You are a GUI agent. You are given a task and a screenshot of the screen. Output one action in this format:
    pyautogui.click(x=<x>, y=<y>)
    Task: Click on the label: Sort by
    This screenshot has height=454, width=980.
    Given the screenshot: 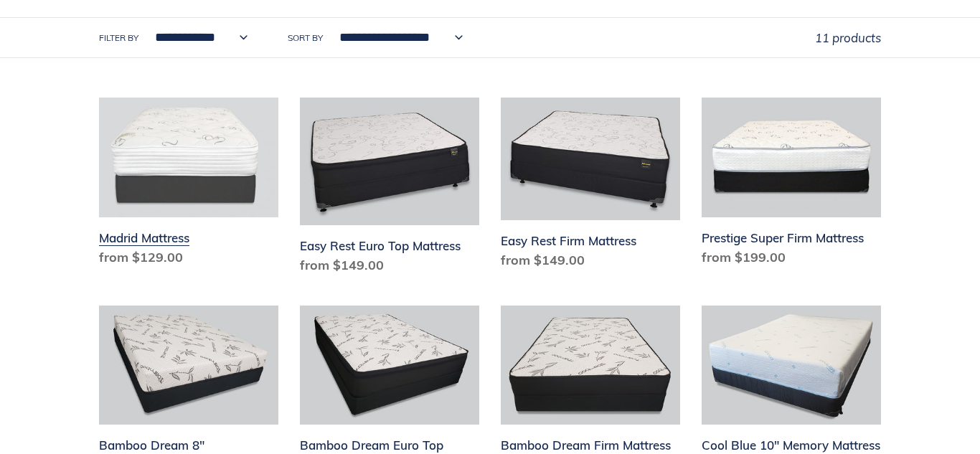 What is the action you would take?
    pyautogui.click(x=305, y=38)
    